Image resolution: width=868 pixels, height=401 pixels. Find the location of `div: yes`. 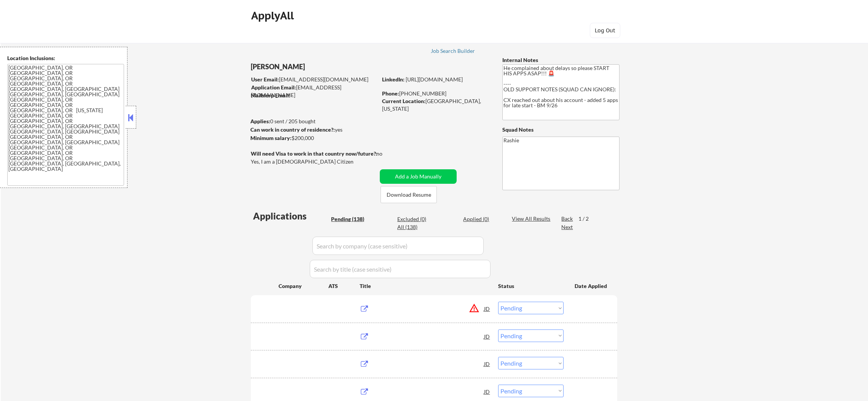

div: yes is located at coordinates (312, 130).